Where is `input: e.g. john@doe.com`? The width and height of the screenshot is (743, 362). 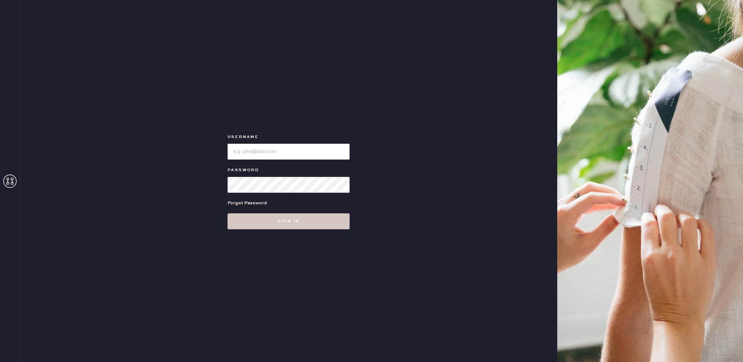
input: e.g. john@doe.com is located at coordinates (289, 152).